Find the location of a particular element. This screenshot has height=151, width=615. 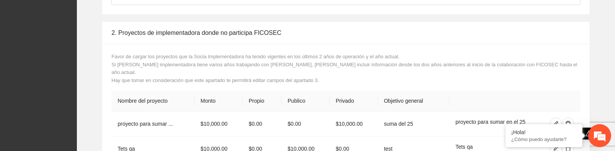

th: Objetivo general is located at coordinates (413, 101).